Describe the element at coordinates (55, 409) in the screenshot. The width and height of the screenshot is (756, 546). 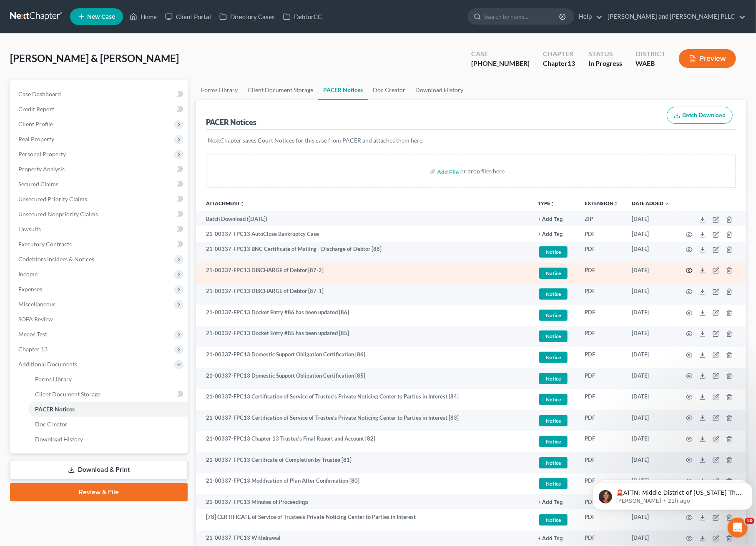
I see `span: PACER Notices` at that location.